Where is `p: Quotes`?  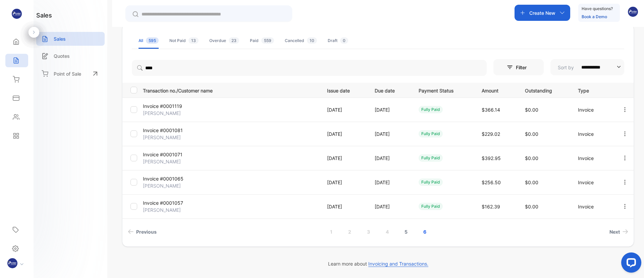 p: Quotes is located at coordinates (61, 56).